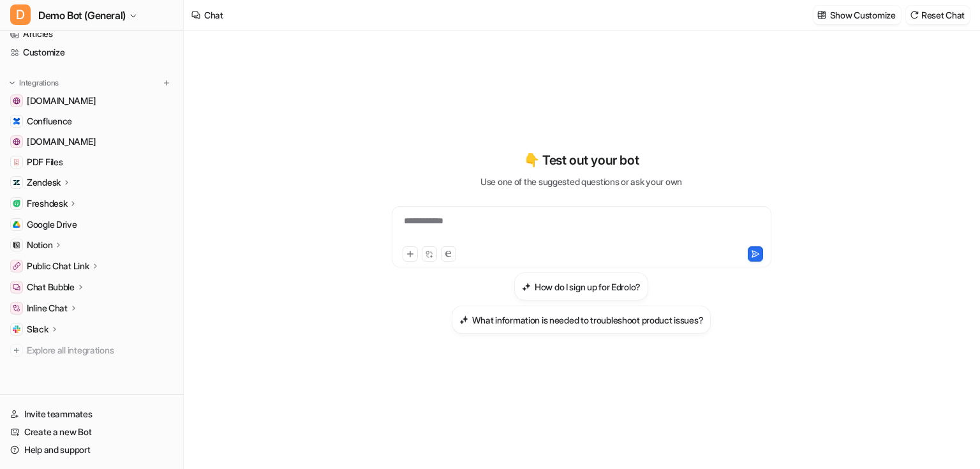 The width and height of the screenshot is (980, 469). I want to click on a: PDF FilesPDF Files, so click(91, 162).